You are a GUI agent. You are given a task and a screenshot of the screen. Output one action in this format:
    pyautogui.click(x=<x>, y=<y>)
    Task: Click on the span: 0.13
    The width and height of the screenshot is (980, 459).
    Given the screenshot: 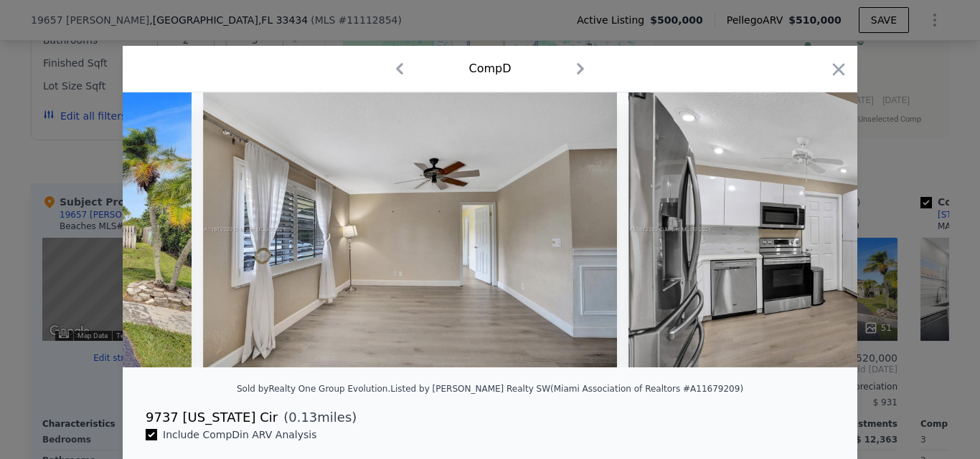 What is the action you would take?
    pyautogui.click(x=302, y=417)
    